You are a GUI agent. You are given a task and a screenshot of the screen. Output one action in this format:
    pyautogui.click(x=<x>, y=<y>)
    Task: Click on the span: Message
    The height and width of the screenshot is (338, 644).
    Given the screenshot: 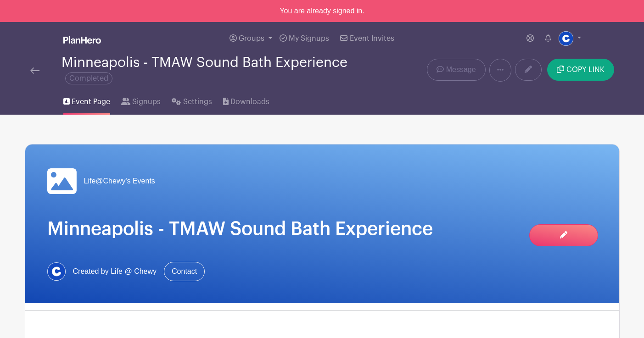 What is the action you would take?
    pyautogui.click(x=461, y=69)
    